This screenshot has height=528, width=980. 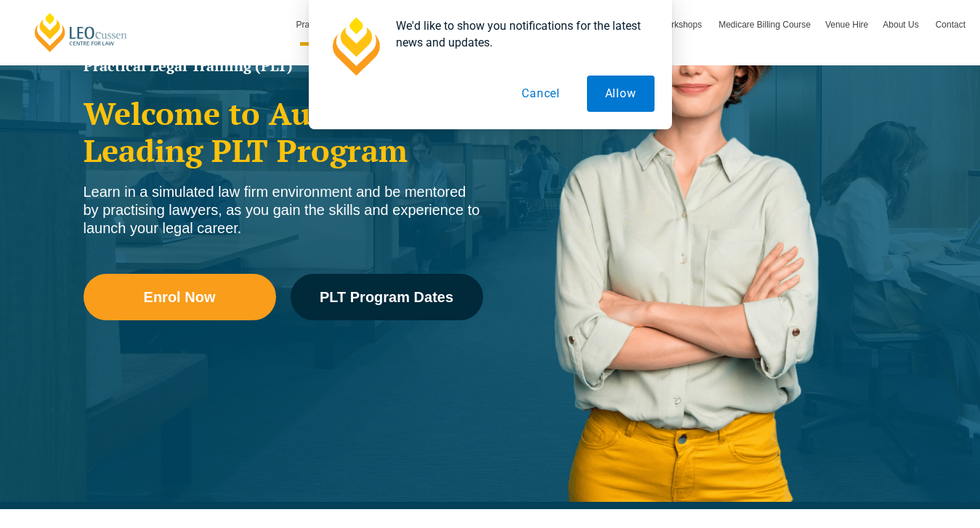 What do you see at coordinates (283, 131) in the screenshot?
I see `h2: Welcome to Australia’s Leading PLT Program` at bounding box center [283, 131].